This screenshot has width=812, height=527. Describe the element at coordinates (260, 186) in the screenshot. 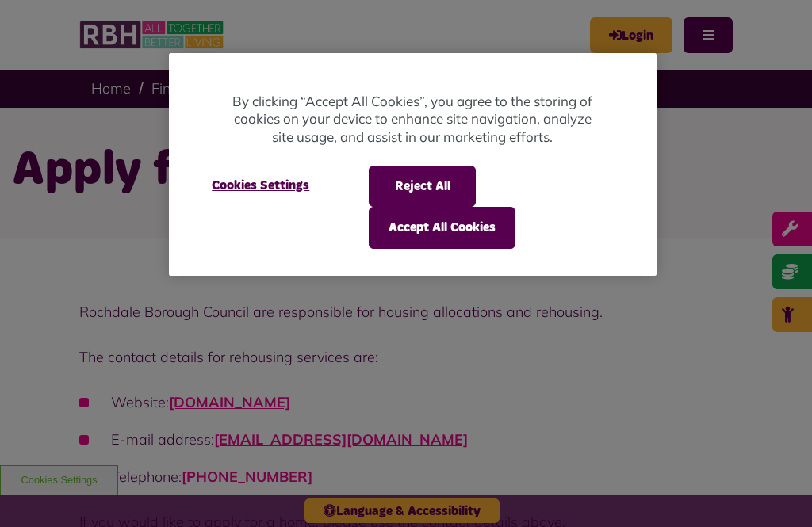

I see `button: Cookies Settings` at that location.